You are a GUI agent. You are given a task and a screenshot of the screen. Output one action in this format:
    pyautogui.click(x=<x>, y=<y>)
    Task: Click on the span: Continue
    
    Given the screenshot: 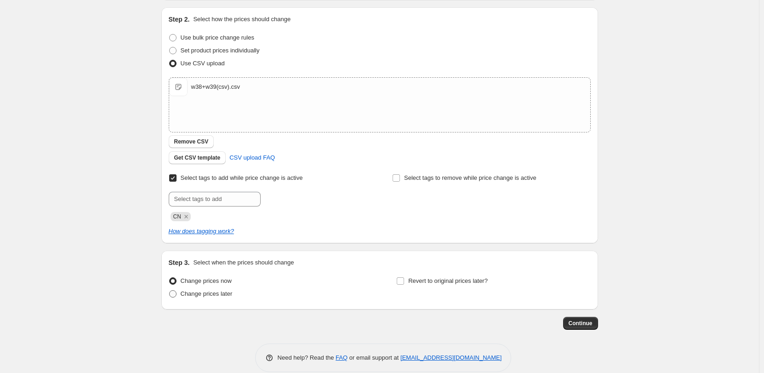 What is the action you would take?
    pyautogui.click(x=581, y=323)
    